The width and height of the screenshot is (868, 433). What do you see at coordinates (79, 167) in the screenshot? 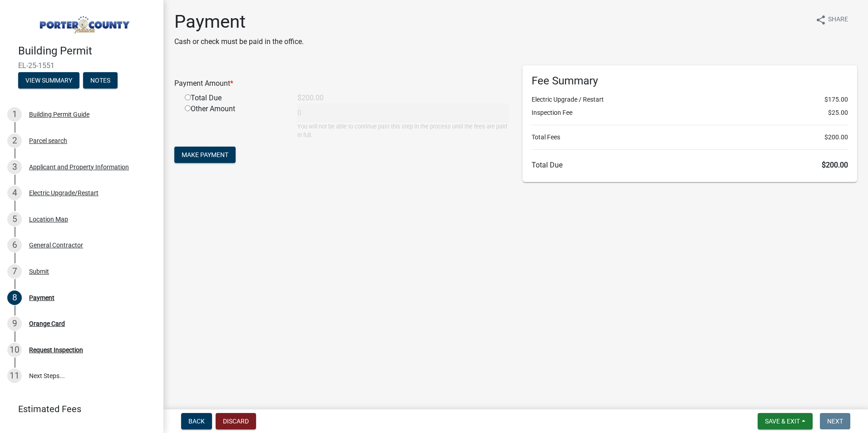
I see `div: Applicant and Property Information` at bounding box center [79, 167].